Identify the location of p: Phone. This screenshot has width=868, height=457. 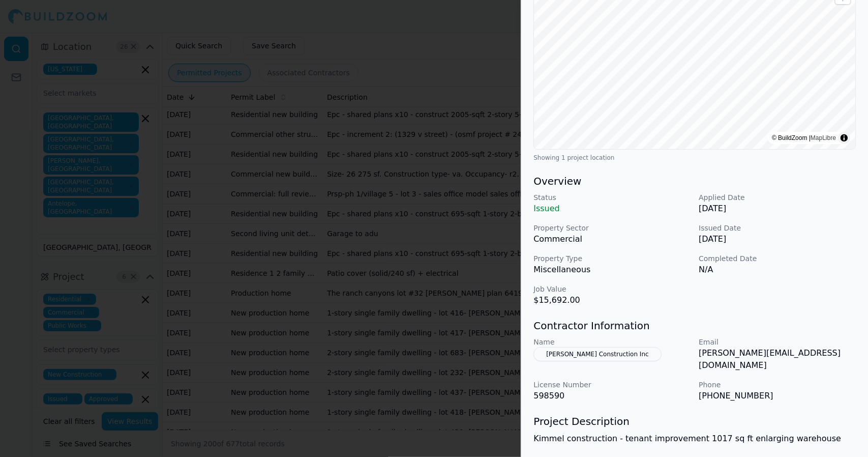
(777, 385).